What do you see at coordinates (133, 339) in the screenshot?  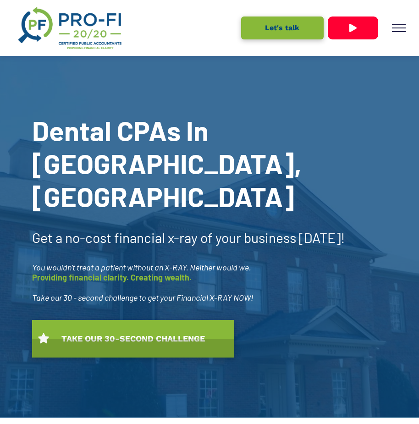 I see `a: TAKE OUR 30-SECOND CHALLENGE` at bounding box center [133, 339].